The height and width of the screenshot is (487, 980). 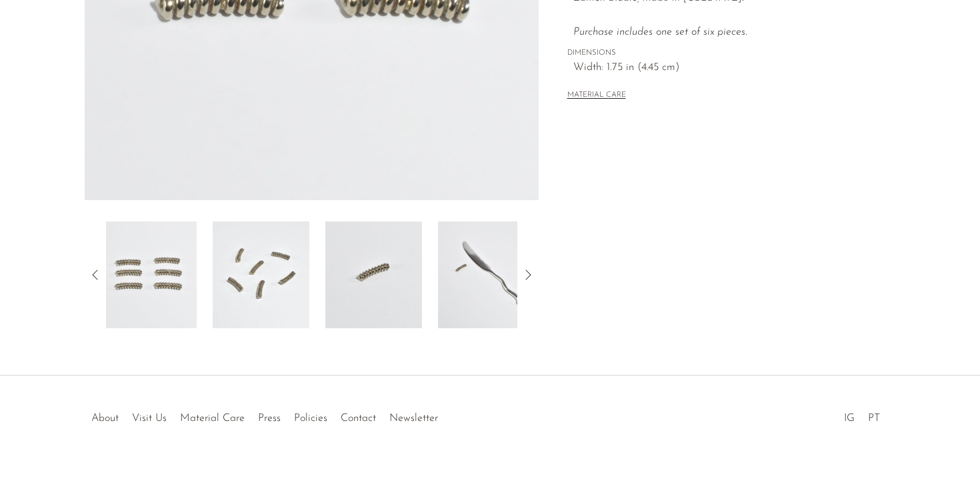 What do you see at coordinates (358, 418) in the screenshot?
I see `a: Contact` at bounding box center [358, 418].